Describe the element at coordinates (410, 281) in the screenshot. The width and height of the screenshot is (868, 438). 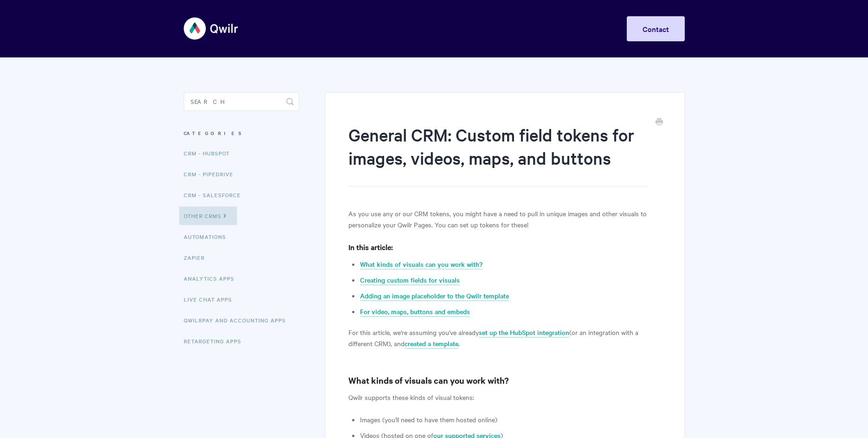
I see `a: Creating custom fields for visuals` at that location.